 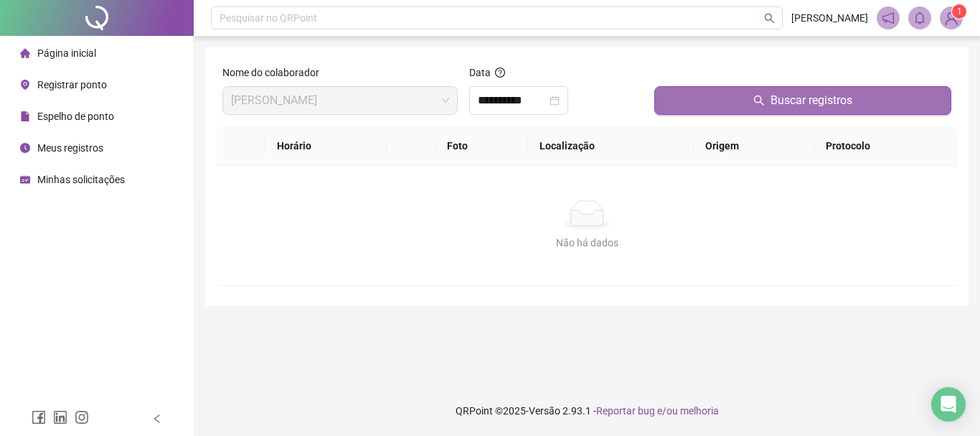 I want to click on span: Página inicial, so click(x=67, y=53).